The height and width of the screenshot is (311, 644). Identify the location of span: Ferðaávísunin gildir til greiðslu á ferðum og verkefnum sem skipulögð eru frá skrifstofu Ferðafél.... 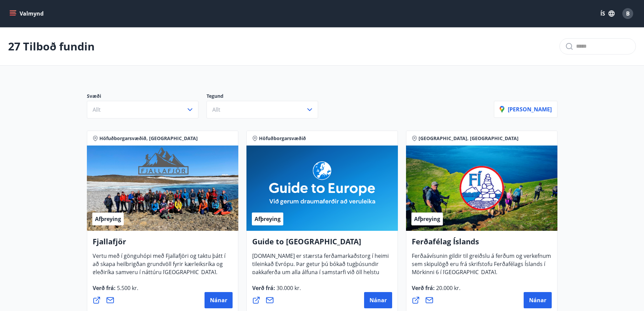
(481, 267).